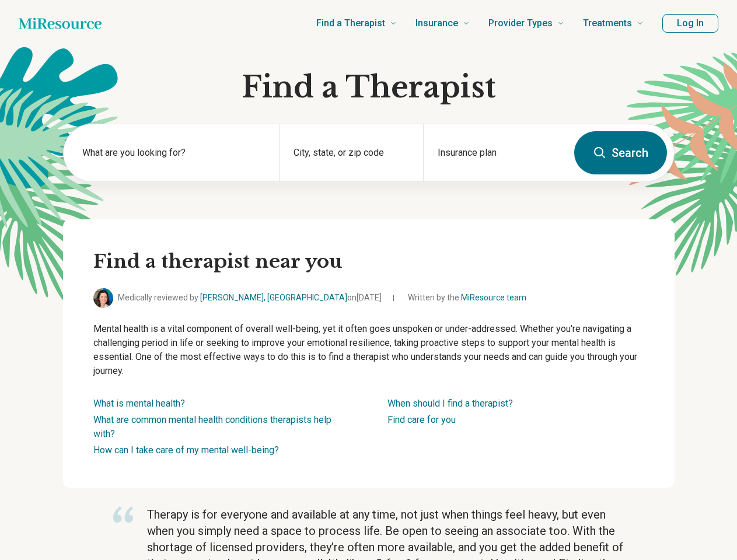 The image size is (737, 560). Describe the element at coordinates (212, 426) in the screenshot. I see `a: What are common mental health conditions therapists help with?` at that location.